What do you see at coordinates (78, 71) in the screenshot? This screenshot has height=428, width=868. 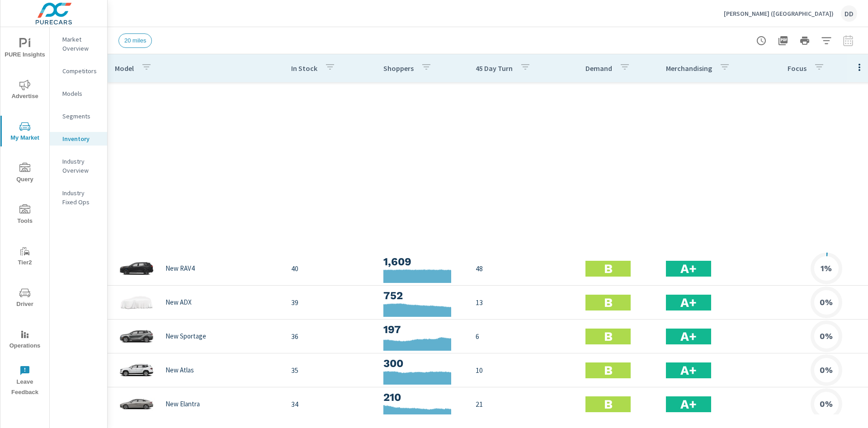 I see `div: Competitors` at bounding box center [78, 71].